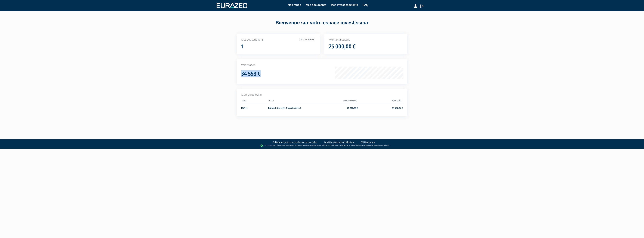  Describe the element at coordinates (232, 6) in the screenshot. I see `img: 1732889491-logotype_eurazeo_blanc_rvb.png` at that location.